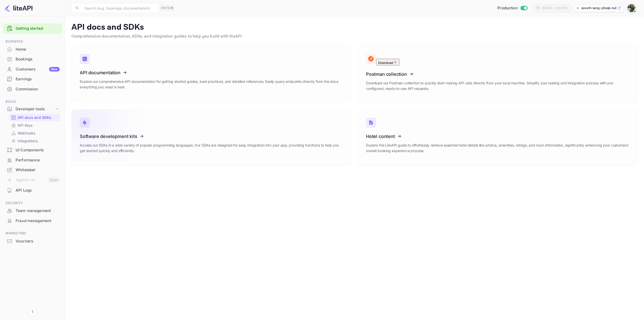 The width and height of the screenshot is (644, 320). I want to click on a: Integrations, so click(35, 140).